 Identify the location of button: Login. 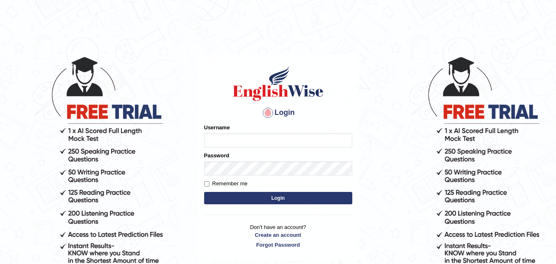
(278, 198).